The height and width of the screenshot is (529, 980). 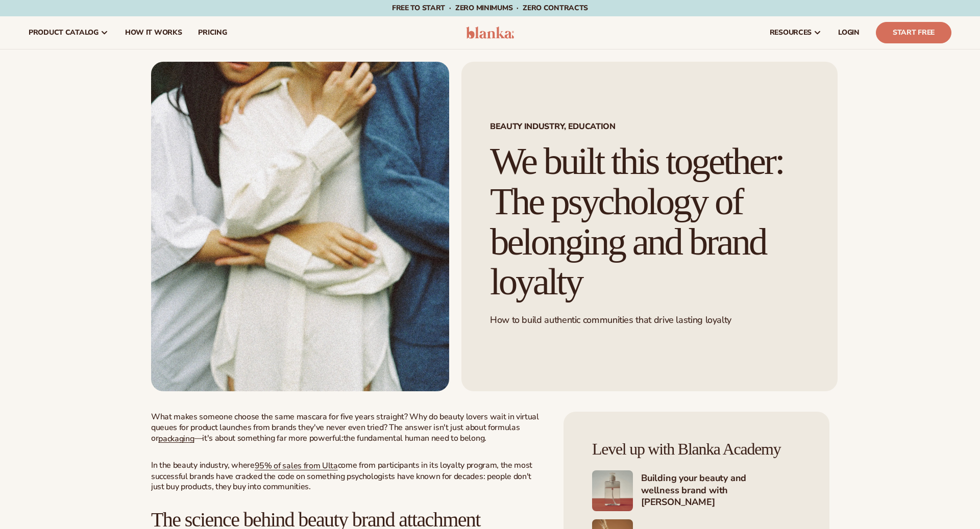 What do you see at coordinates (176, 438) in the screenshot?
I see `a: packaging` at bounding box center [176, 438].